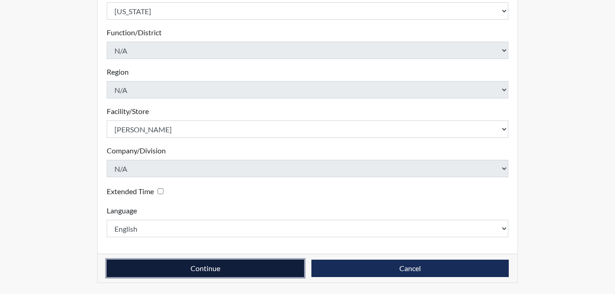 This screenshot has width=615, height=294. Describe the element at coordinates (128, 111) in the screenshot. I see `label: Facility/Store` at that location.